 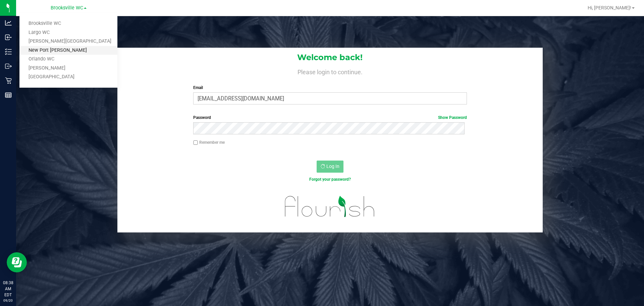 What do you see at coordinates (330, 180) in the screenshot?
I see `a: Forgot your password?` at bounding box center [330, 180].